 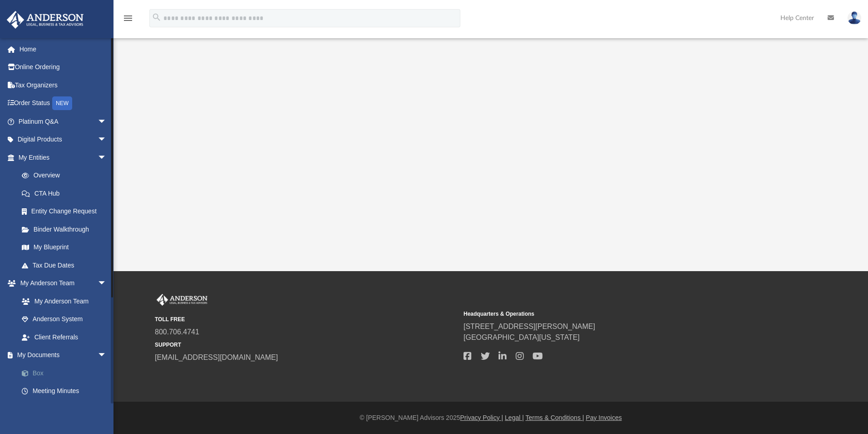 What do you see at coordinates (63, 49) in the screenshot?
I see `a: Home` at bounding box center [63, 49].